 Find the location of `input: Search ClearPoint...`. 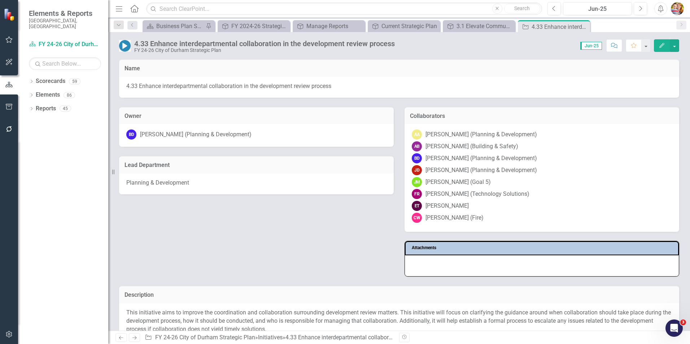

input: Search ClearPoint... is located at coordinates (344, 9).